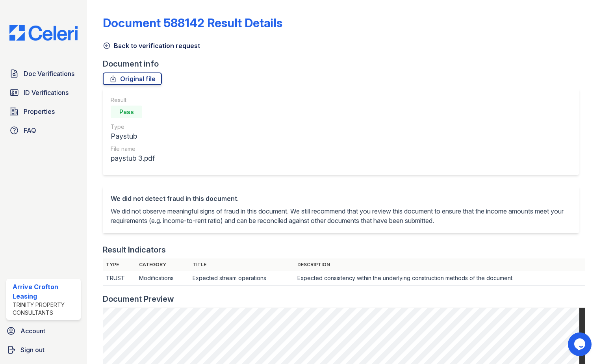  Describe the element at coordinates (340, 198) in the screenshot. I see `div: We did not detect fraud in this document.` at that location.